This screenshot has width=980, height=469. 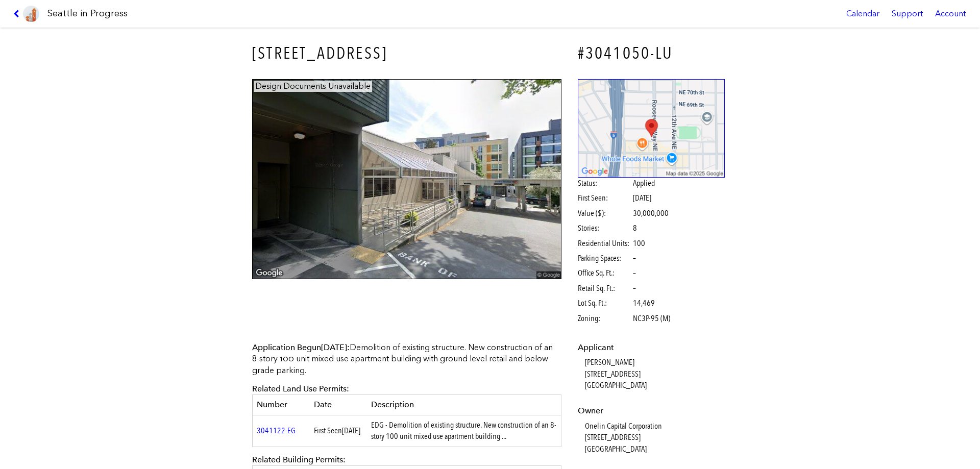 What do you see at coordinates (299, 460) in the screenshot?
I see `span: Related Building Permits:` at bounding box center [299, 460].